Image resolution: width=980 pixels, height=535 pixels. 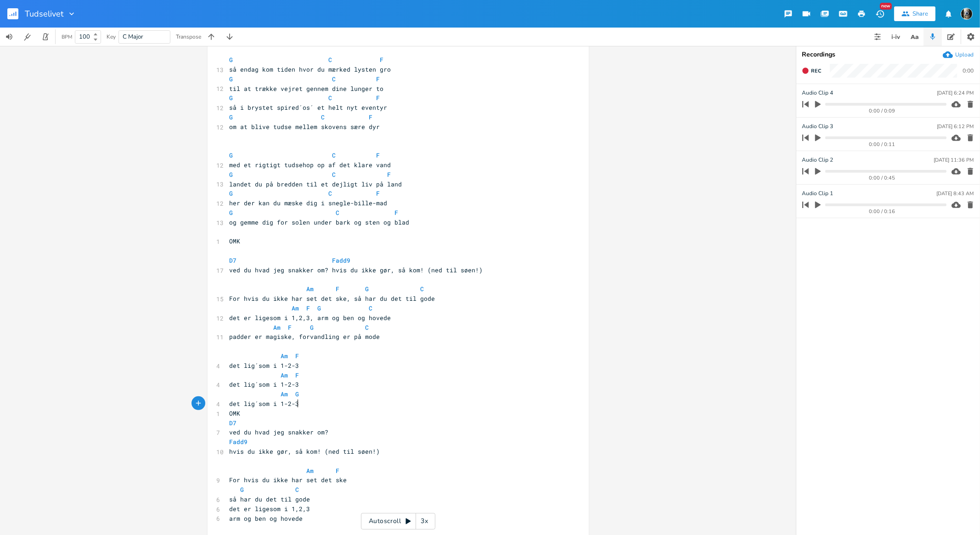 I want to click on span: padder er magiske, forvandling er på mode, so click(x=305, y=337).